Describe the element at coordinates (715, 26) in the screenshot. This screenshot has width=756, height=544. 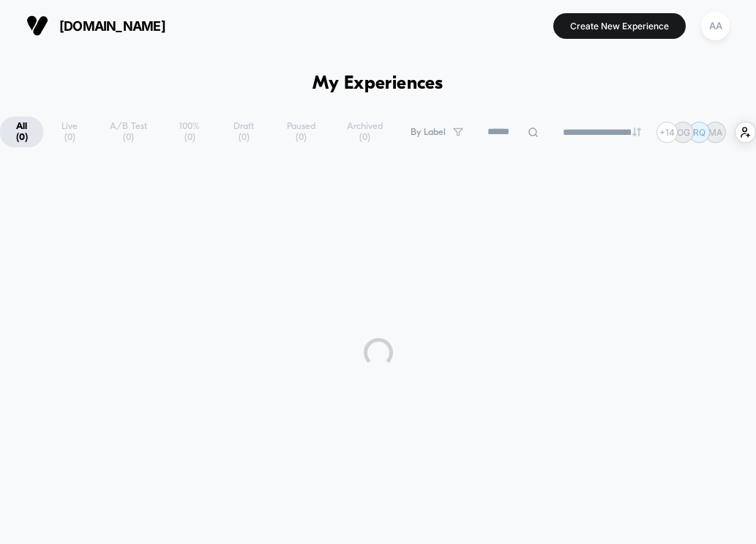
I see `div: AA` at that location.